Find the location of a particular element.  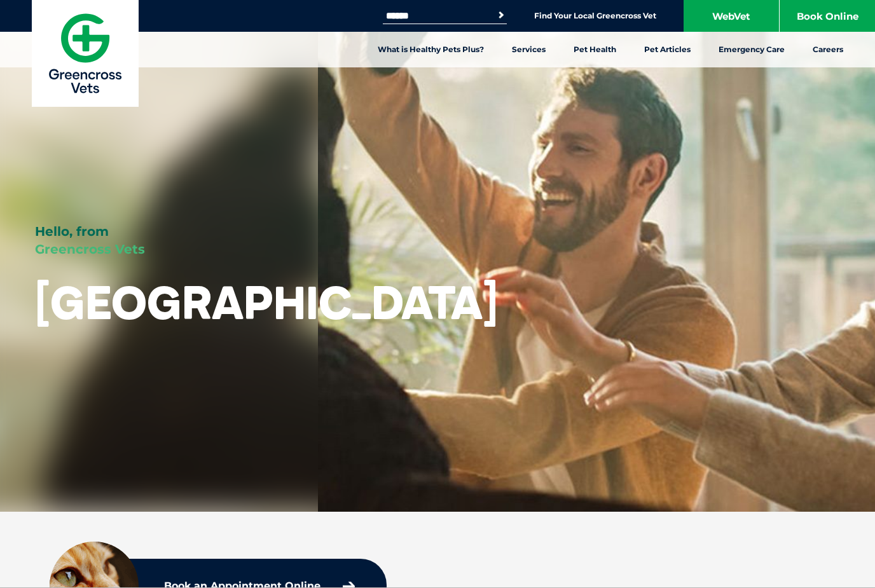

a: Pet Articles is located at coordinates (667, 50).